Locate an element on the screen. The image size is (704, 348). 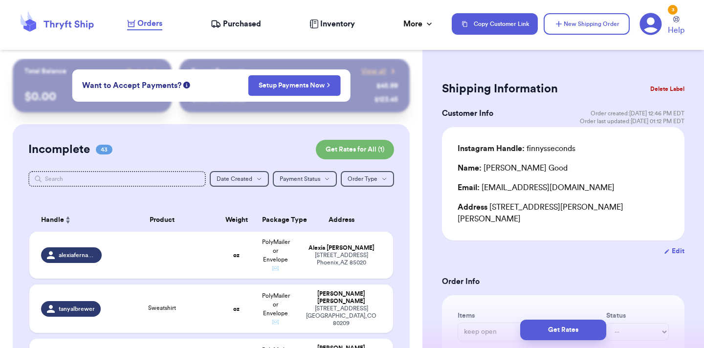
div: $ 123.45 is located at coordinates (386, 100).